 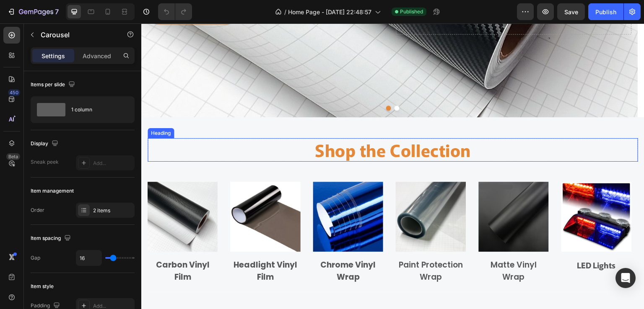 What do you see at coordinates (626, 278) in the screenshot?
I see `div: Open Intercom Messenger` at bounding box center [626, 278].